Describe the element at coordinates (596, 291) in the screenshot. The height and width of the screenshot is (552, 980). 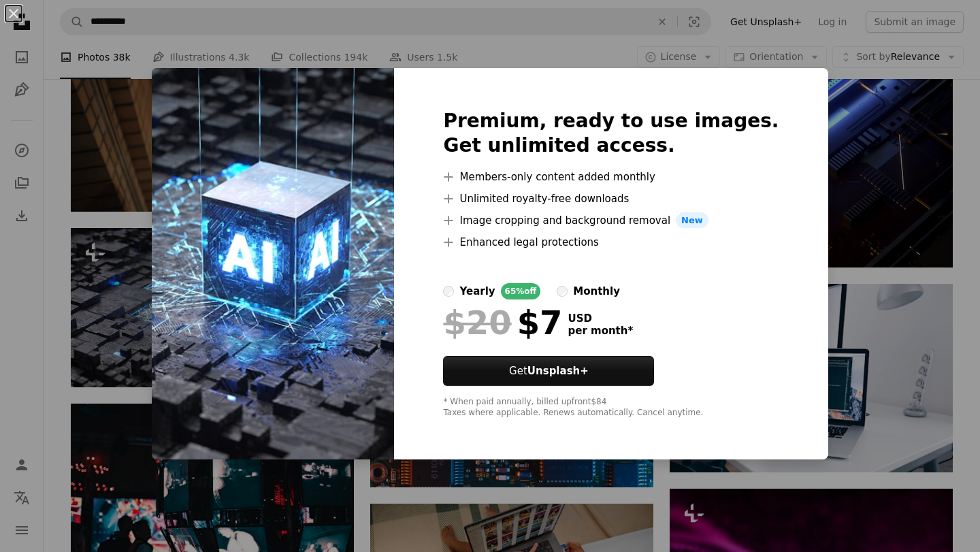
I see `div: monthly` at that location.